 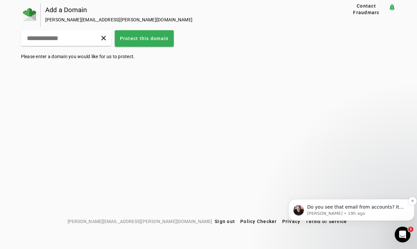 What do you see at coordinates (184, 10) in the screenshot?
I see `div: Add a Domain` at bounding box center [184, 10].